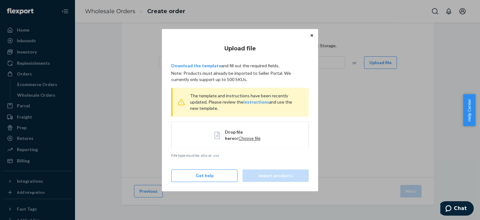 This screenshot has width=480, height=220. I want to click on p: File type must be .xlsx or .csv, so click(240, 155).